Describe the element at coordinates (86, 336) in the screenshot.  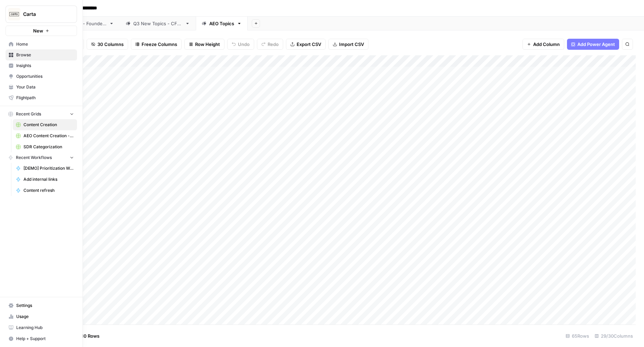
I see `span: Add 10 Rows` at that location.